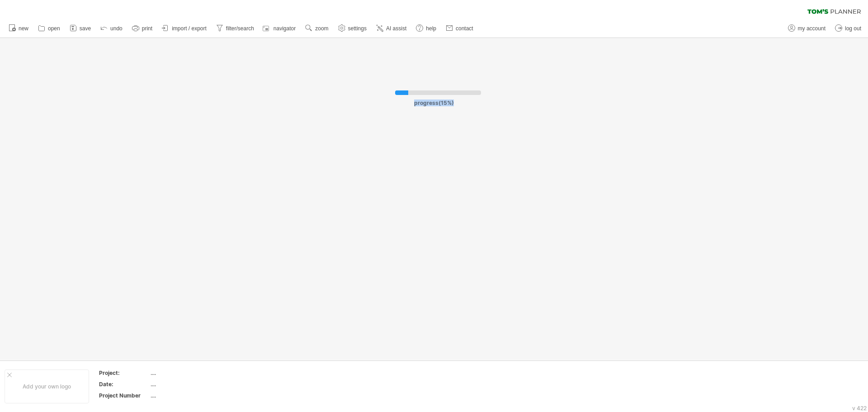  What do you see at coordinates (24, 28) in the screenshot?
I see `span: new` at bounding box center [24, 28].